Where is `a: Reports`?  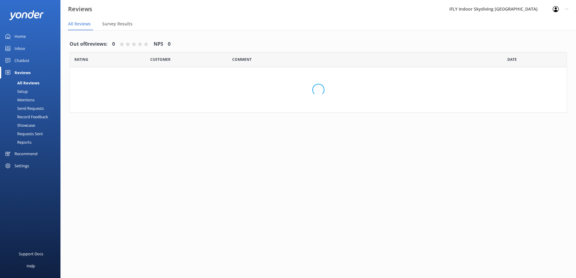
a: Reports is located at coordinates (32, 142).